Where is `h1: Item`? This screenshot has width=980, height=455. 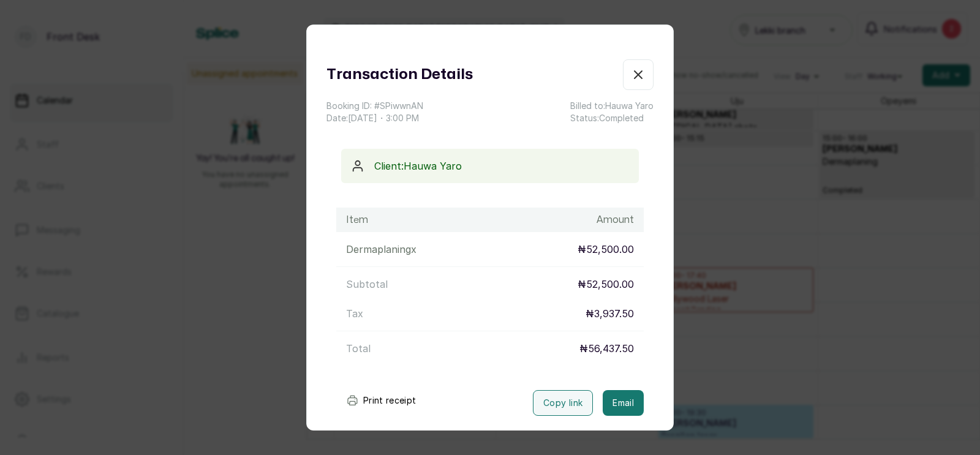
h1: Item is located at coordinates (358, 220).